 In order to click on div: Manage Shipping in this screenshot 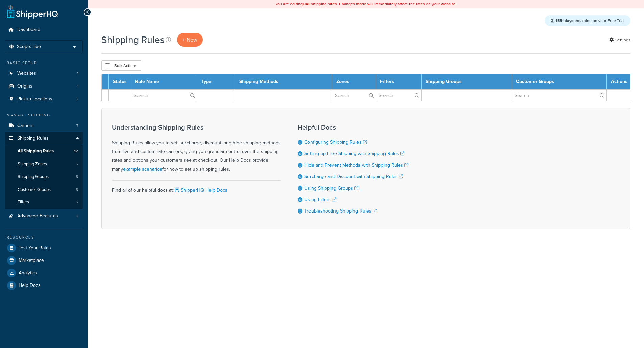, I will do `click(44, 115)`.